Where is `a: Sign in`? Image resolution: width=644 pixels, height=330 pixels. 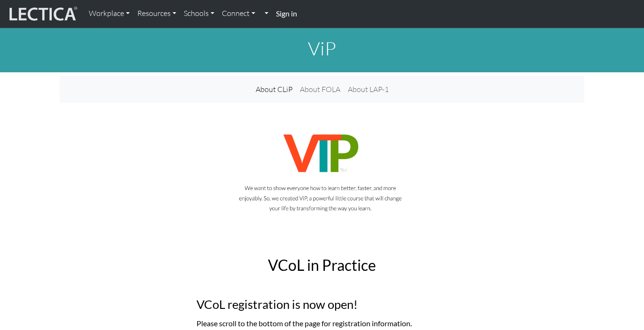 a: Sign in is located at coordinates (286, 14).